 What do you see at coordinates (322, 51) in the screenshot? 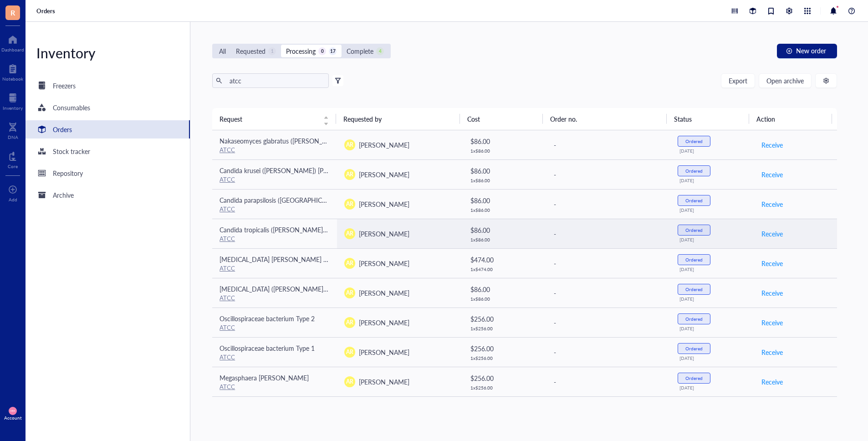
I see `div: 0` at bounding box center [322, 51].